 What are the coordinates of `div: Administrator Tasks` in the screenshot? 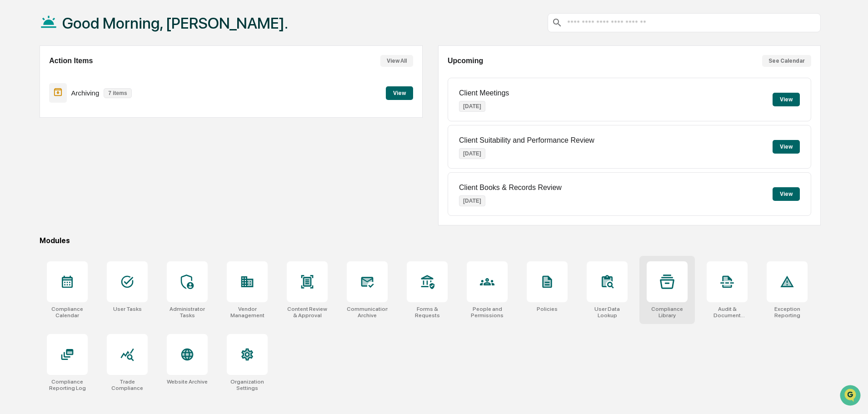 It's located at (187, 312).